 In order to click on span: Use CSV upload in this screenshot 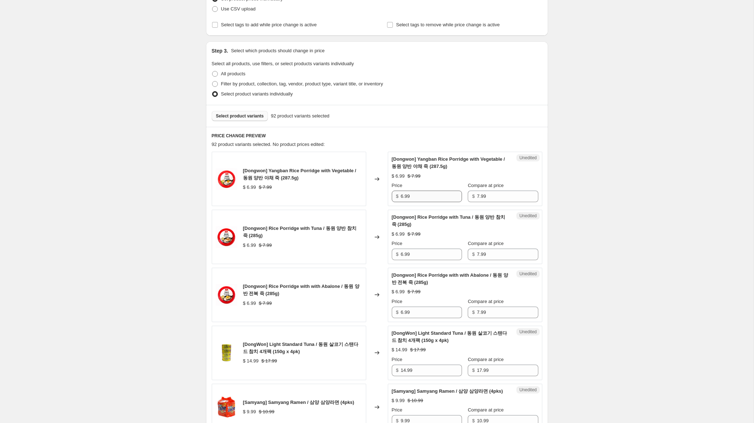, I will do `click(238, 9)`.